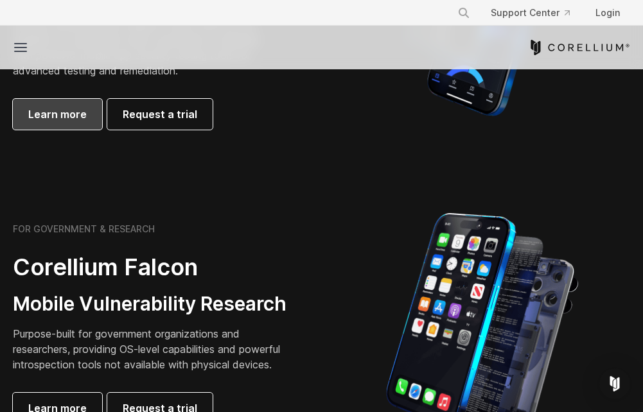 The width and height of the screenshot is (643, 412). I want to click on h3: Mobile Vulnerability Research, so click(152, 304).